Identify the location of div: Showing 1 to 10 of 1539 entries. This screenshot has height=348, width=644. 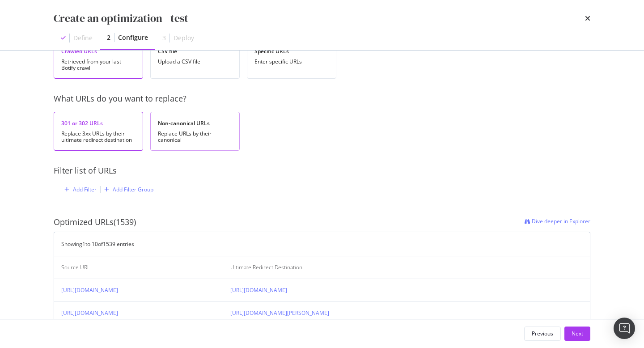
(98, 244).